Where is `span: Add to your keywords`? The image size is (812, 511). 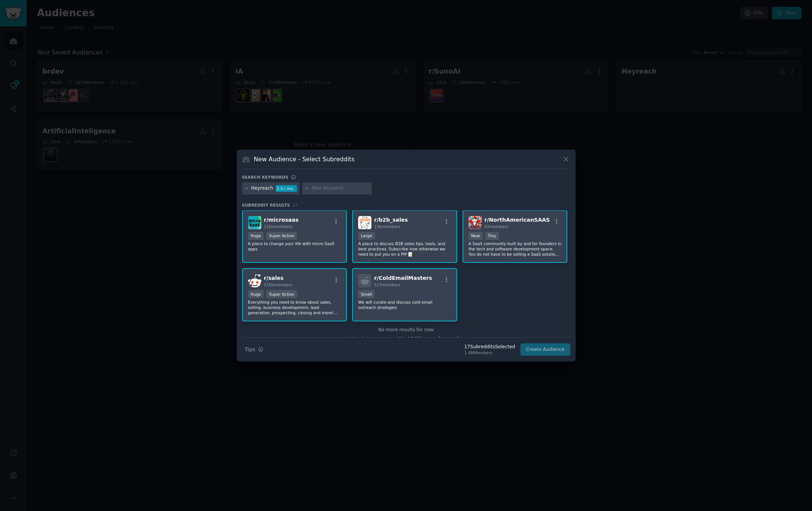
span: Add to your keywords is located at coordinates (436, 339).